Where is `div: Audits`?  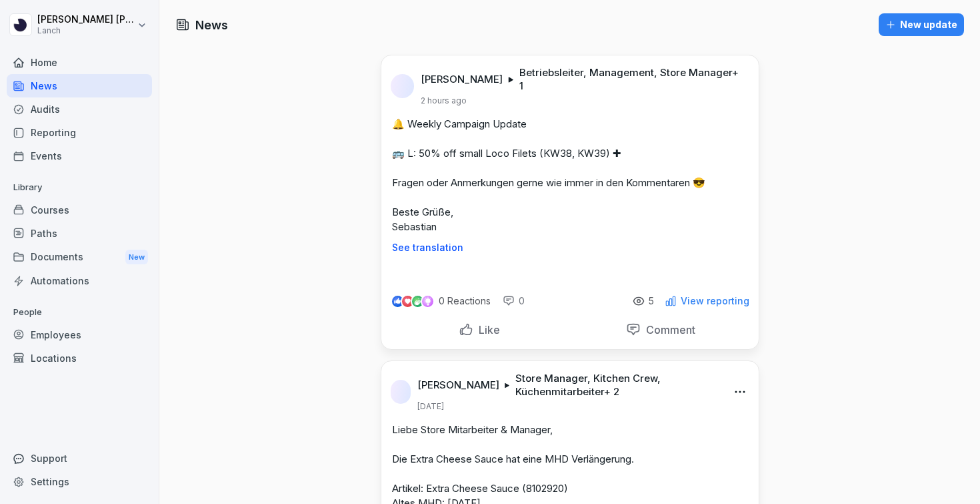 div: Audits is located at coordinates (79, 109).